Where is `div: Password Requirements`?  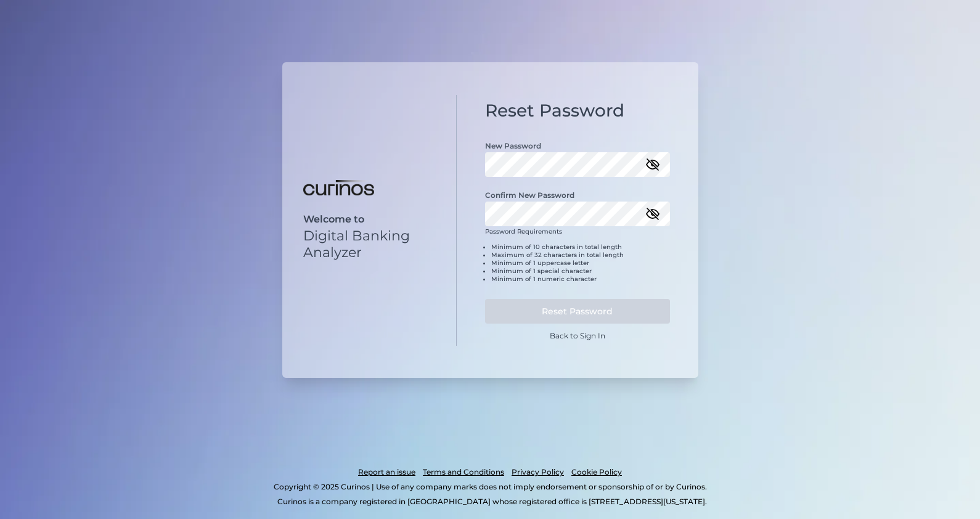 div: Password Requirements is located at coordinates (578, 260).